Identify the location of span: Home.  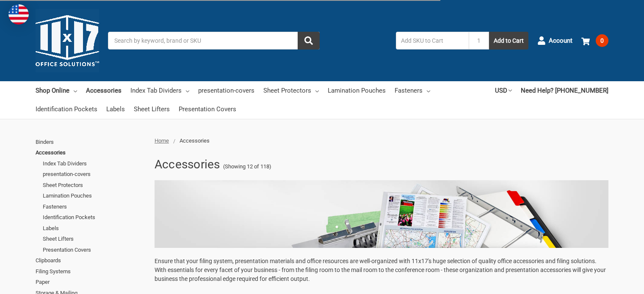
(162, 141).